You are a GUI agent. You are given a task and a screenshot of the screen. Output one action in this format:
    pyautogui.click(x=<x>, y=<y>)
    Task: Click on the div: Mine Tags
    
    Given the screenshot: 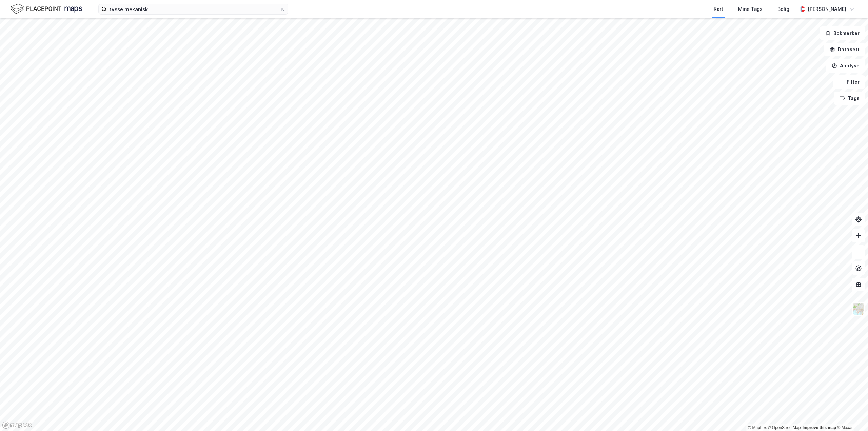 What is the action you would take?
    pyautogui.click(x=750, y=9)
    